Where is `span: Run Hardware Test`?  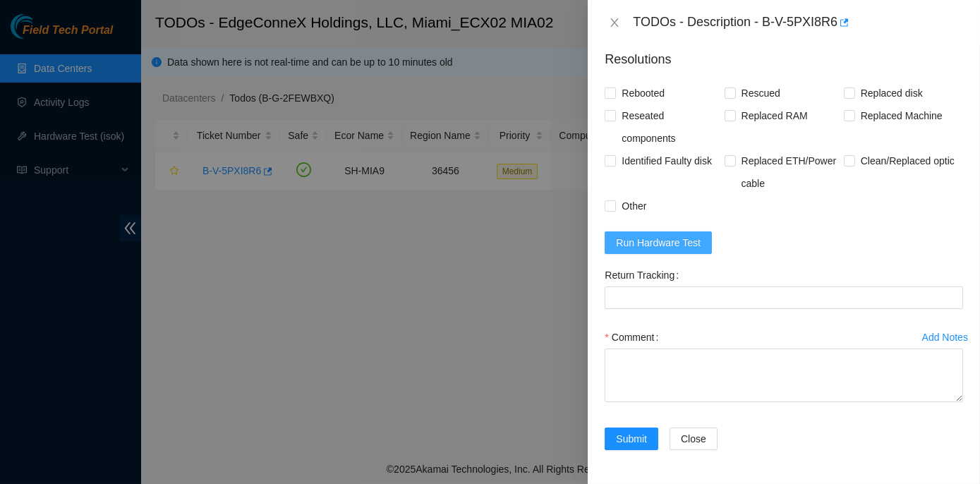
span: Run Hardware Test is located at coordinates (658, 243).